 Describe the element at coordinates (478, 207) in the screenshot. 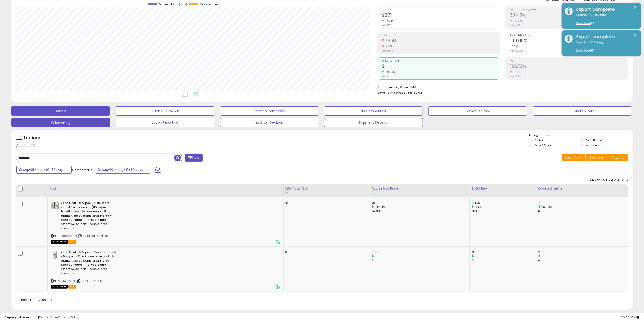

I see `small: (2.4%)` at that location.